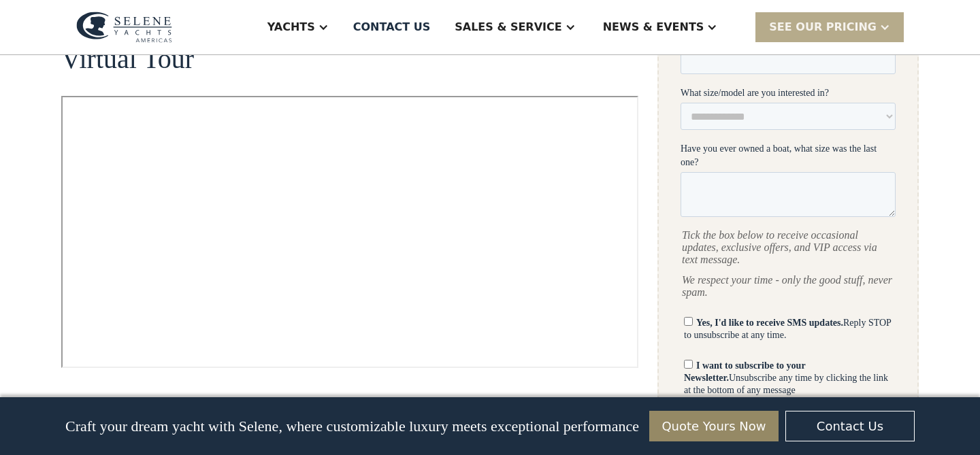 This screenshot has width=980, height=455. What do you see at coordinates (714, 426) in the screenshot?
I see `a: Quote Yours Now` at bounding box center [714, 426].